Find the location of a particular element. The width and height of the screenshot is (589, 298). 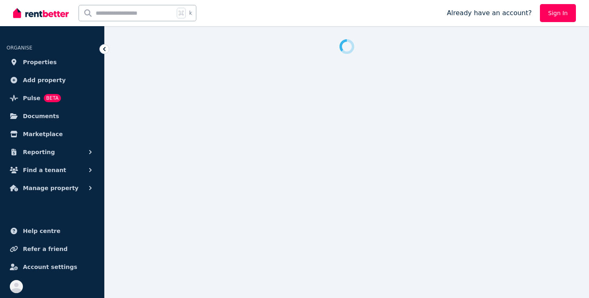

span: Help centre is located at coordinates (42, 231).